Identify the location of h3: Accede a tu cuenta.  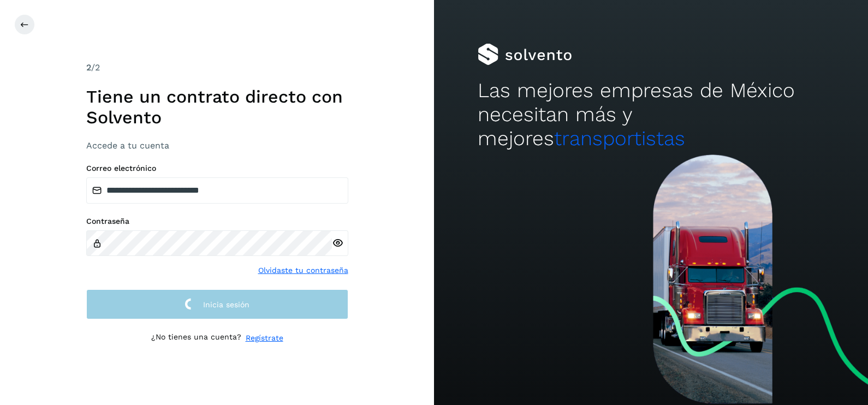
(217, 145).